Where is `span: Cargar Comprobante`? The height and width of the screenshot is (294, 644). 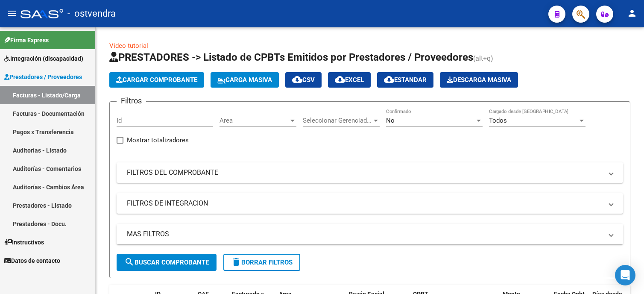 span: Cargar Comprobante is located at coordinates (157, 80).